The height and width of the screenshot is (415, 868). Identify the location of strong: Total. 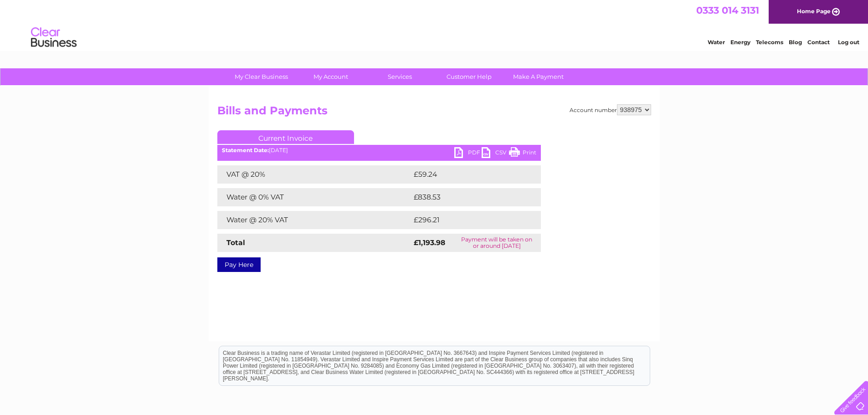
(235, 242).